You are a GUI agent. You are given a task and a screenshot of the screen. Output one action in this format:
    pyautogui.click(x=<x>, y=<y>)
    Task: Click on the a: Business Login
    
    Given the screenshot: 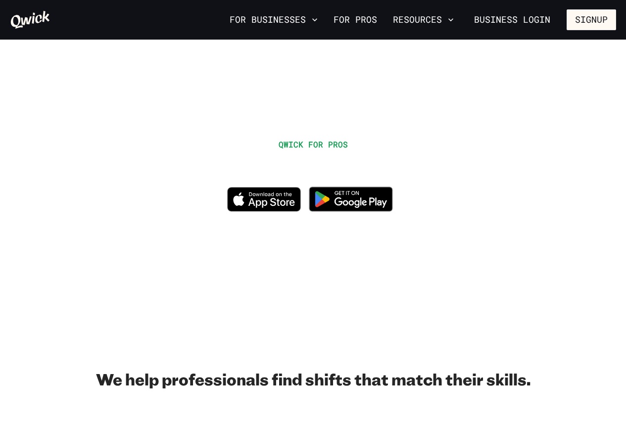 What is the action you would take?
    pyautogui.click(x=512, y=20)
    